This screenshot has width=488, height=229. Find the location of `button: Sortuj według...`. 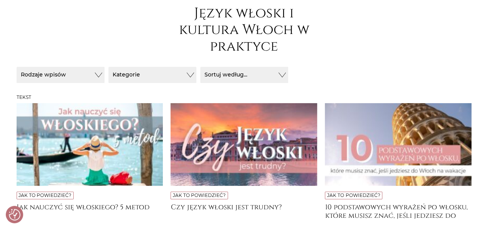

button: Sortuj według... is located at coordinates (244, 75).